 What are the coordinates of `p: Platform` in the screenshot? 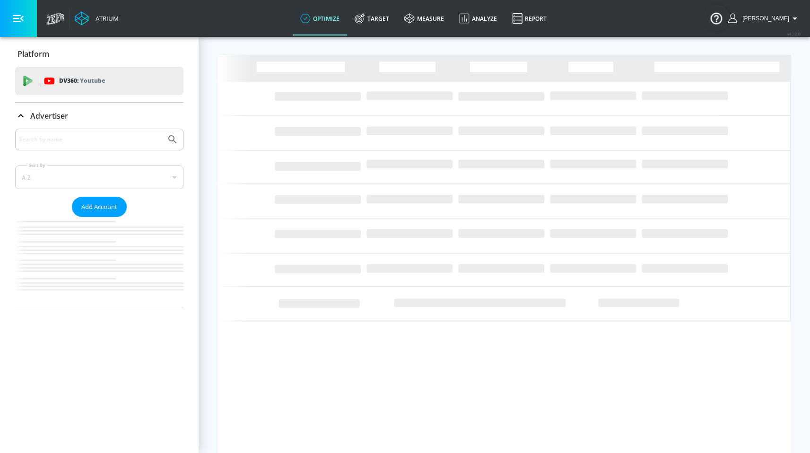 It's located at (33, 54).